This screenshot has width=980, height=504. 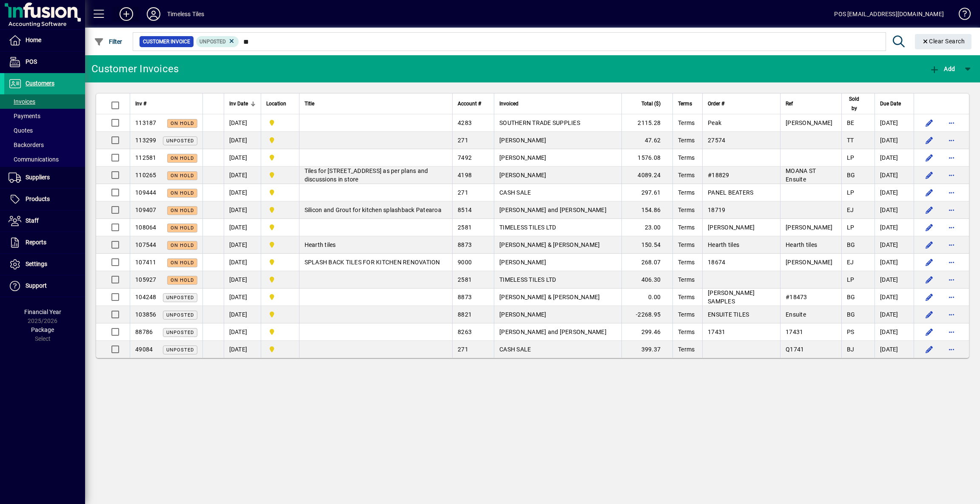 What do you see at coordinates (473, 104) in the screenshot?
I see `div: Account #` at bounding box center [473, 104].